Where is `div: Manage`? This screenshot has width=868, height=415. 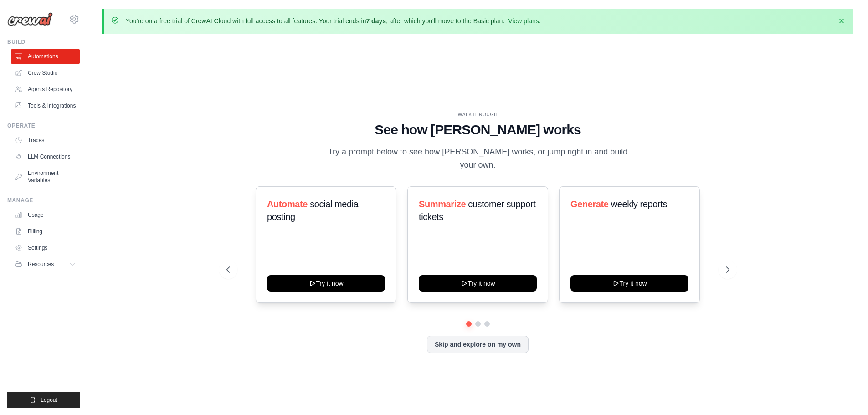 div: Manage is located at coordinates (44, 200).